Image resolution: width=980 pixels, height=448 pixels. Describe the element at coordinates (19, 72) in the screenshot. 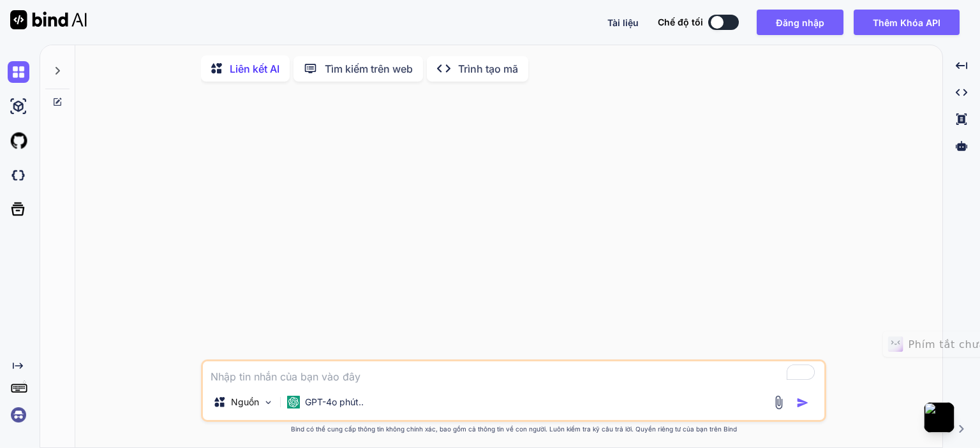

I see `img: trò chuyện` at that location.